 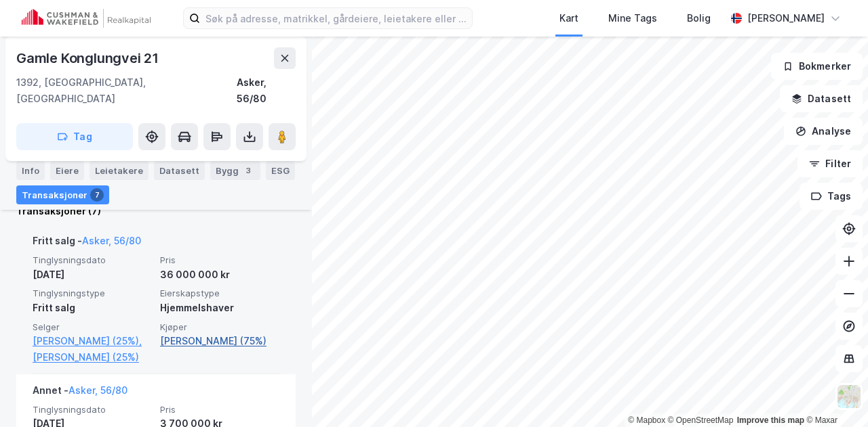 I want to click on a: OpenStreetMap, so click(x=701, y=421).